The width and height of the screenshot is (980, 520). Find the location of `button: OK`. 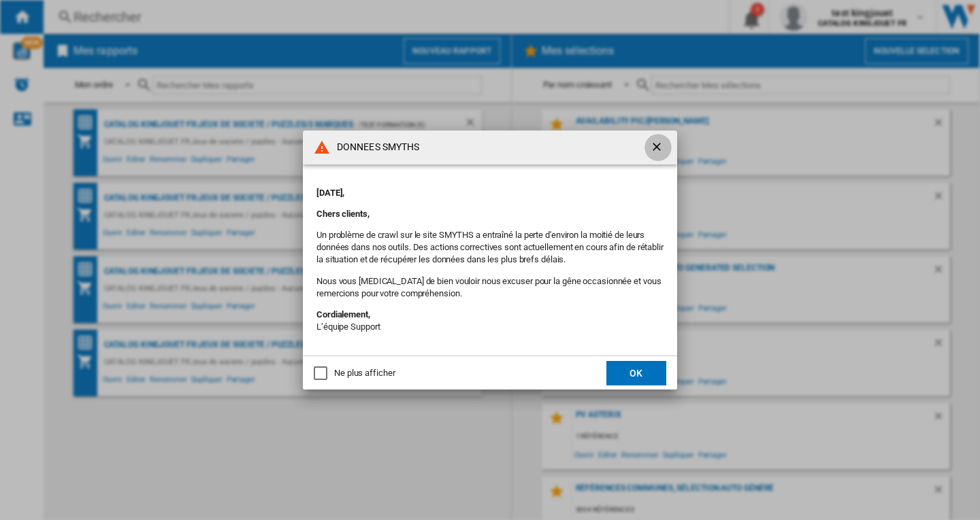

button: OK is located at coordinates (636, 374).